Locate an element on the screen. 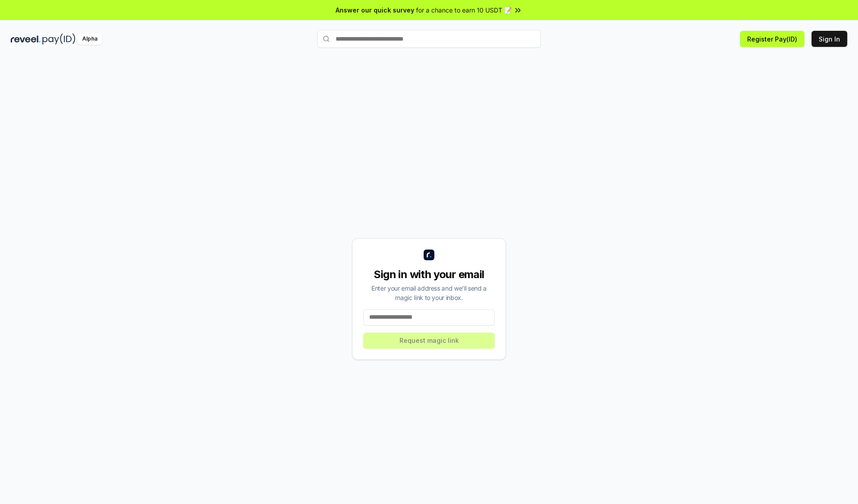 Image resolution: width=858 pixels, height=504 pixels. span: for a chance to earn 10 USDT 📝 is located at coordinates (464, 10).